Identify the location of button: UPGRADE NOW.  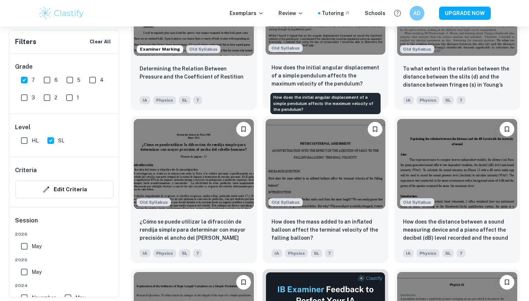
(465, 13).